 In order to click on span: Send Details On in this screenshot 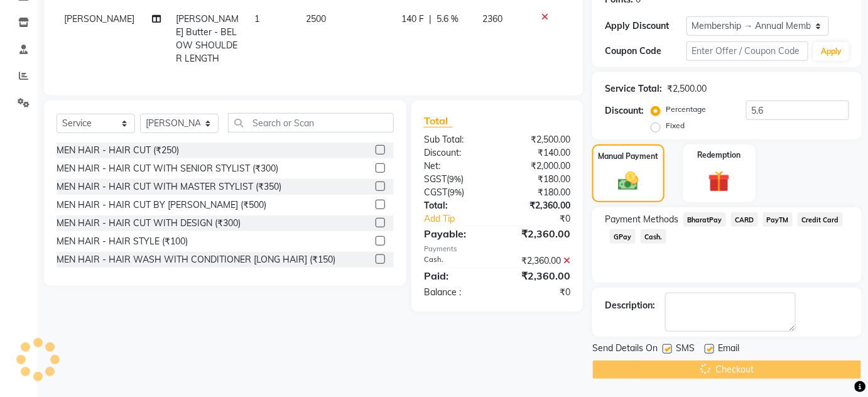, I will do `click(625, 349)`.